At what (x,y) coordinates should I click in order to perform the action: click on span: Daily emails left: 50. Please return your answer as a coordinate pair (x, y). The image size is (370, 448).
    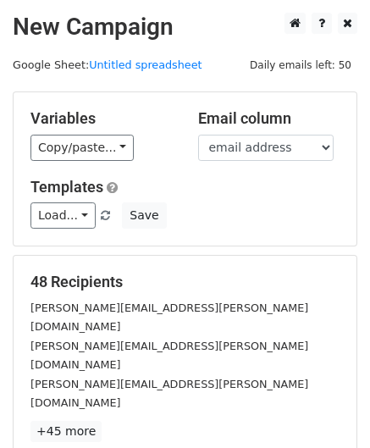
    Looking at the image, I should click on (301, 65).